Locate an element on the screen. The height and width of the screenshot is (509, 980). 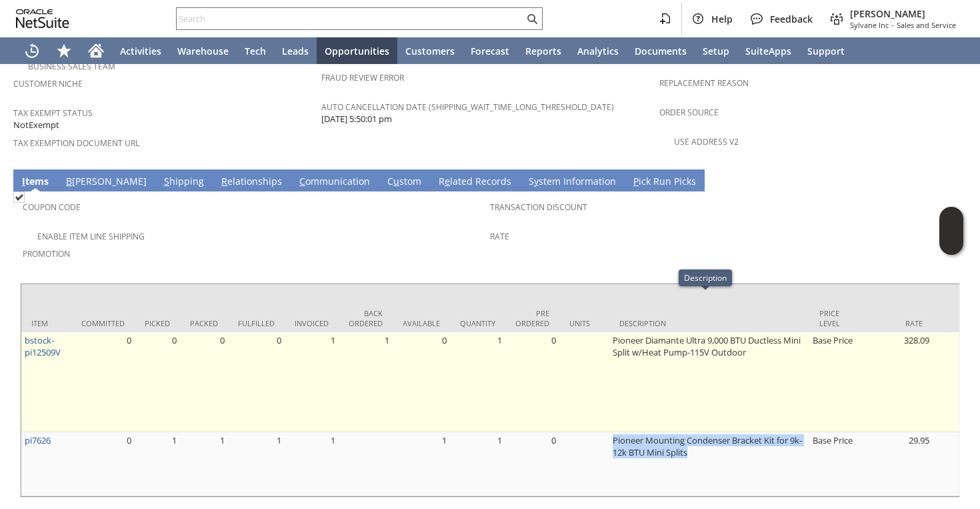
div: Committed is located at coordinates (103, 323).